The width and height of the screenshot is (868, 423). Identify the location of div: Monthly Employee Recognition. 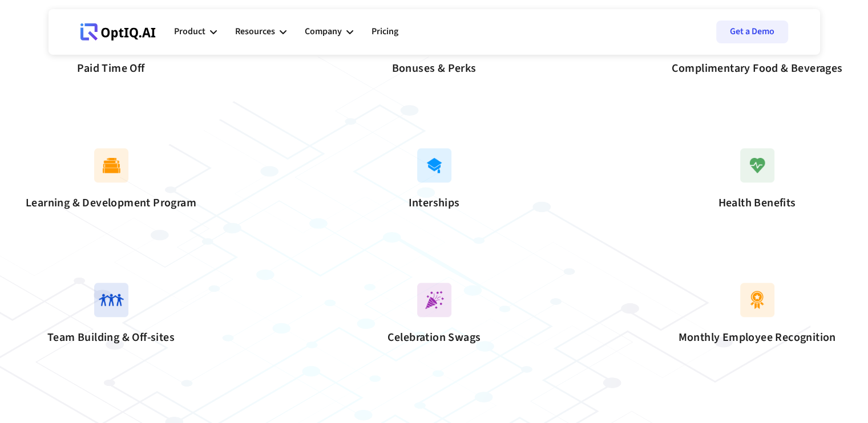
(757, 338).